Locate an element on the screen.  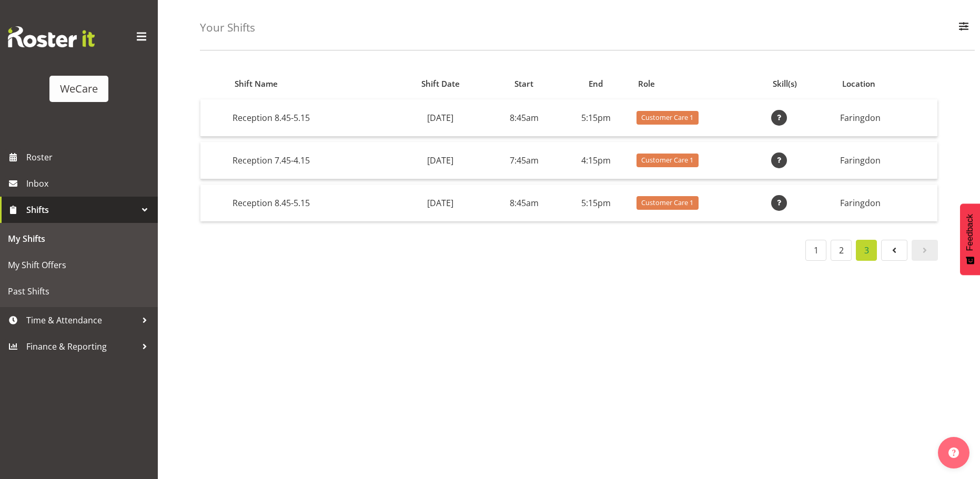
td: 4:15pm is located at coordinates (596, 160).